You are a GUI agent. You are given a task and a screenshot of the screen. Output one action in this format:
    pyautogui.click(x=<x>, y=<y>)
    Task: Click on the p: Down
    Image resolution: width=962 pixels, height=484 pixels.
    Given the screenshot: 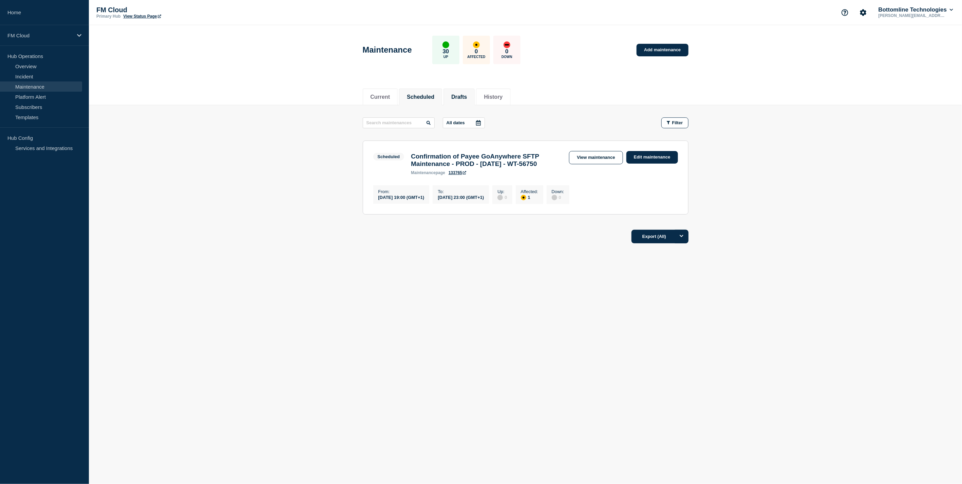 What is the action you would take?
    pyautogui.click(x=507, y=57)
    